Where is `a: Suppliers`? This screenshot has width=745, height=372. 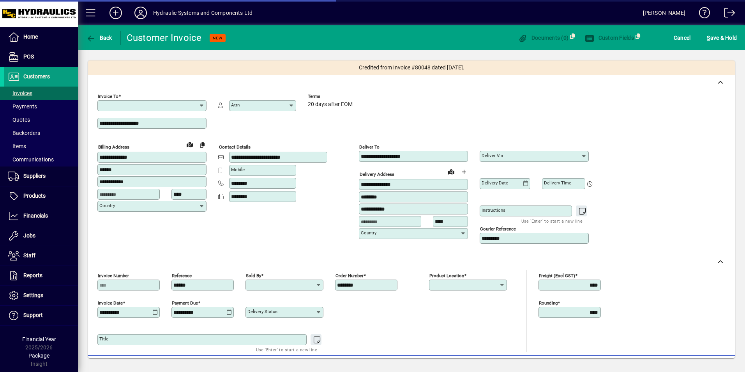
a: Suppliers is located at coordinates (41, 176).